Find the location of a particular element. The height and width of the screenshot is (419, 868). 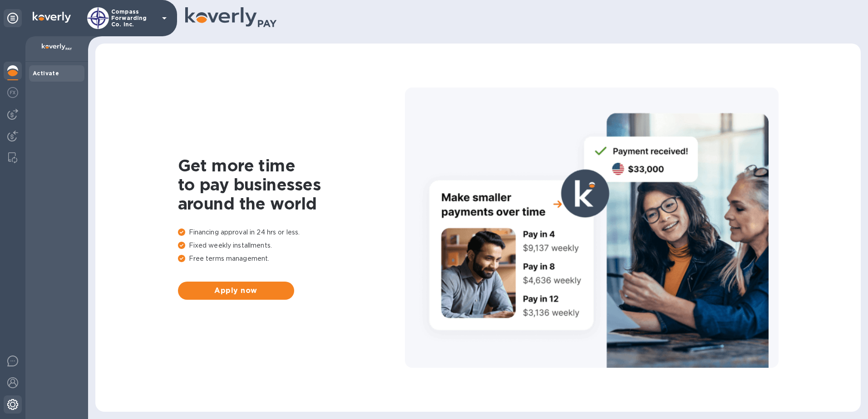

span: Apply now is located at coordinates (236, 291).